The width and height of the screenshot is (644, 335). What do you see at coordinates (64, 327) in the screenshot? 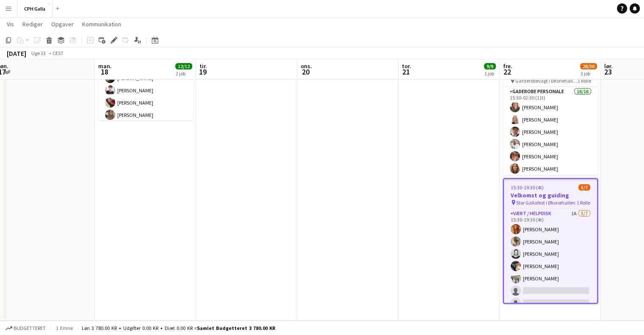
I see `span: 1 emne` at bounding box center [64, 327].